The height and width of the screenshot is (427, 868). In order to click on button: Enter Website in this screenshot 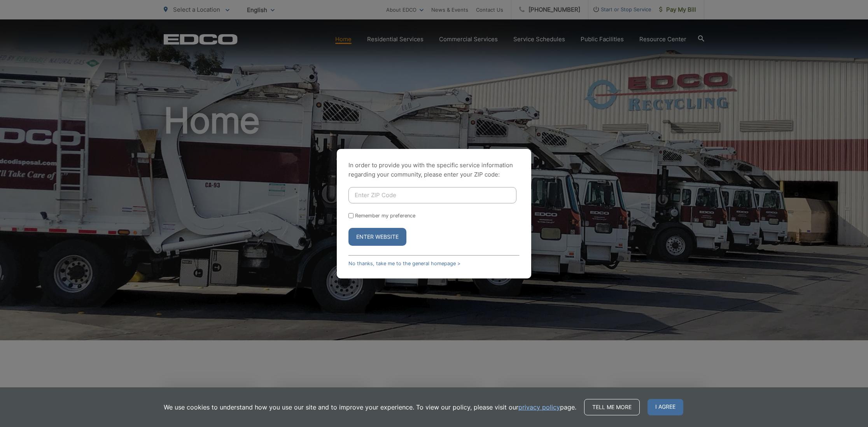, I will do `click(377, 237)`.